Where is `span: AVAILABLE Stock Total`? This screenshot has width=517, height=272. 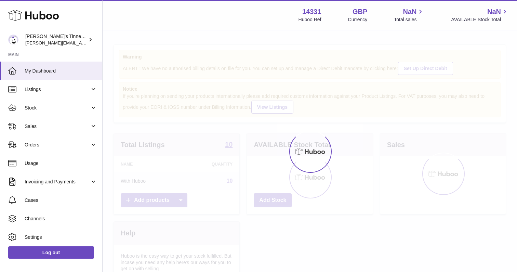
span: AVAILABLE Stock Total is located at coordinates (480, 19).